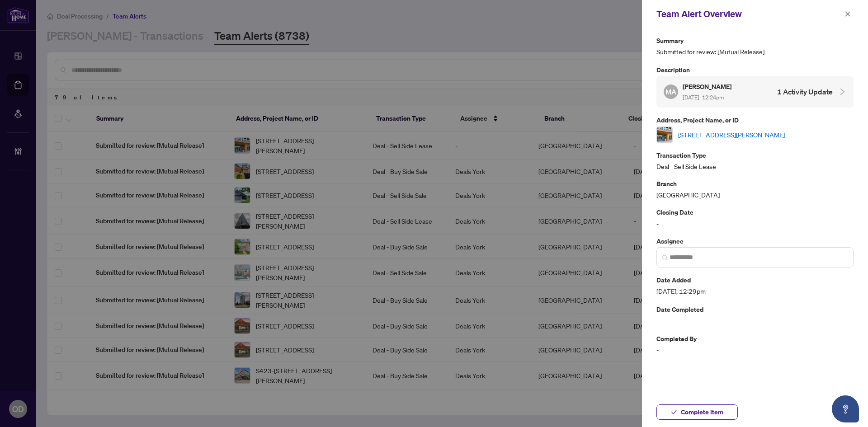  What do you see at coordinates (755, 279) in the screenshot?
I see `p: Date Added` at bounding box center [755, 279].